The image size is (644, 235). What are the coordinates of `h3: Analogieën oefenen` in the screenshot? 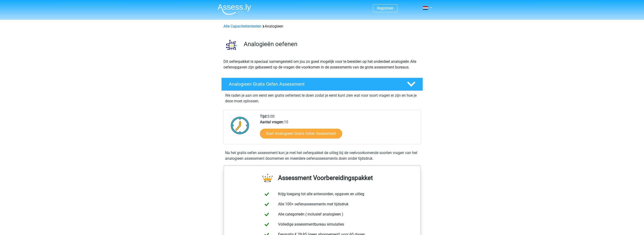 It's located at (331, 44).